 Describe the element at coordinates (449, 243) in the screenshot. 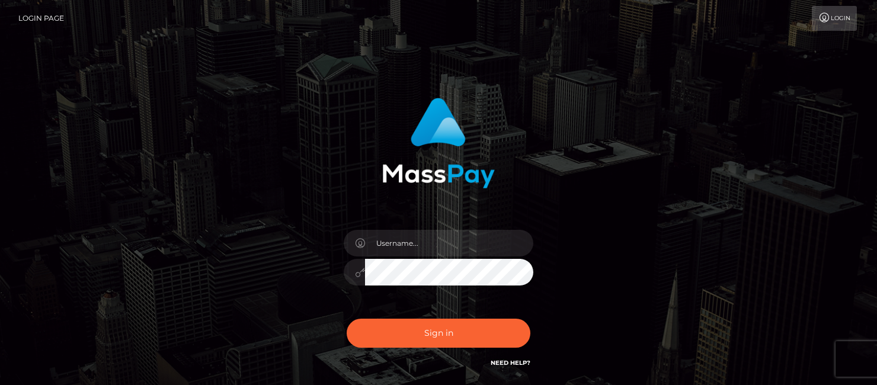

I see `input: Username...` at that location.